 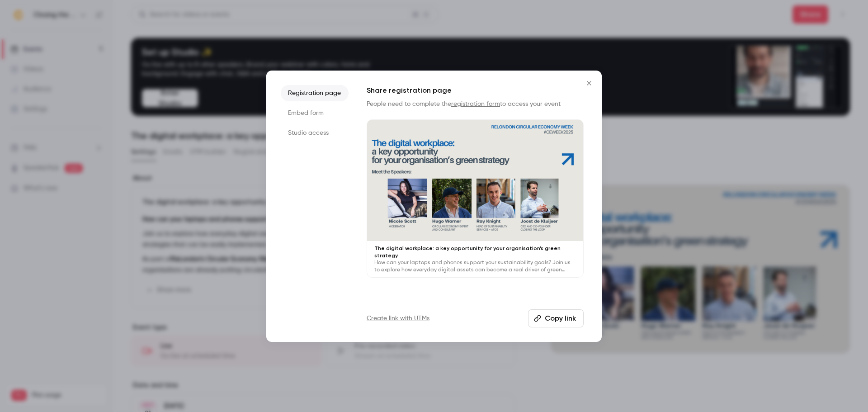 What do you see at coordinates (314, 93) in the screenshot?
I see `li: Registration page` at bounding box center [314, 93].